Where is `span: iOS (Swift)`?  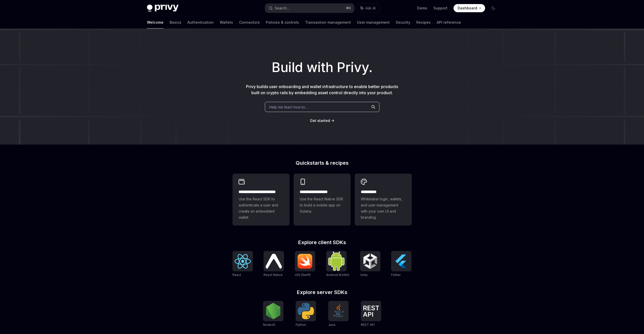 span: iOS (Swift) is located at coordinates (303, 275).